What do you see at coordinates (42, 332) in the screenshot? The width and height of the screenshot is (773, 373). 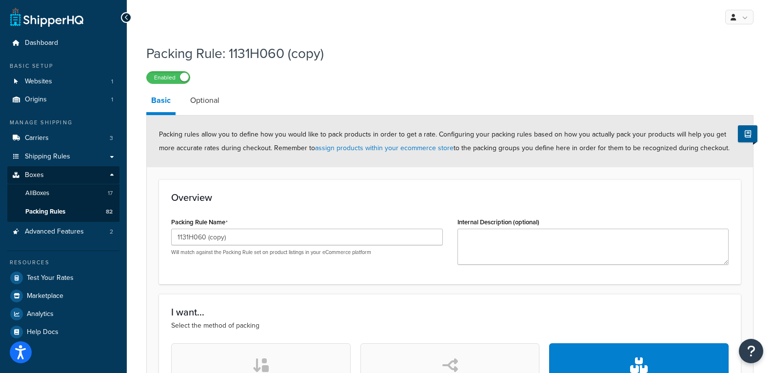 I see `span: Help Docs` at bounding box center [42, 332].